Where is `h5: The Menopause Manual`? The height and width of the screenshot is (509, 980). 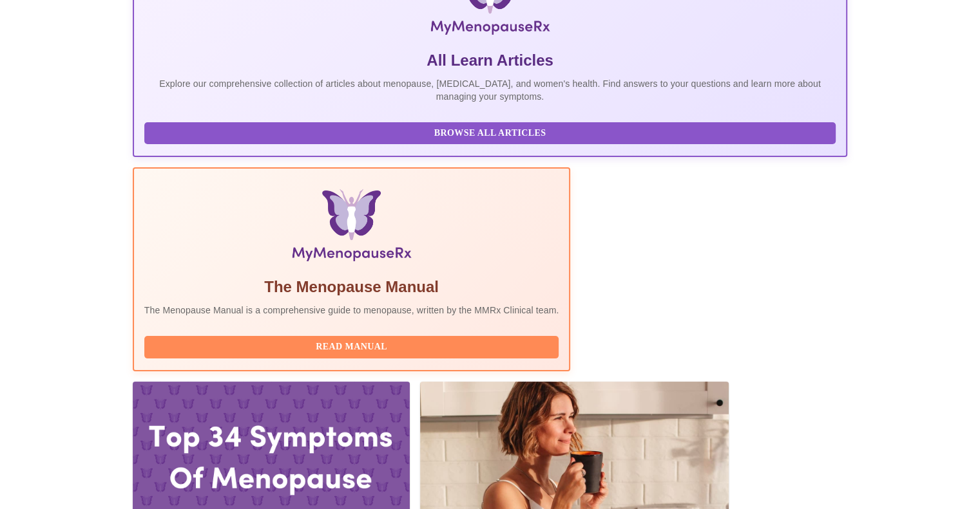 h5: The Menopause Manual is located at coordinates (352, 287).